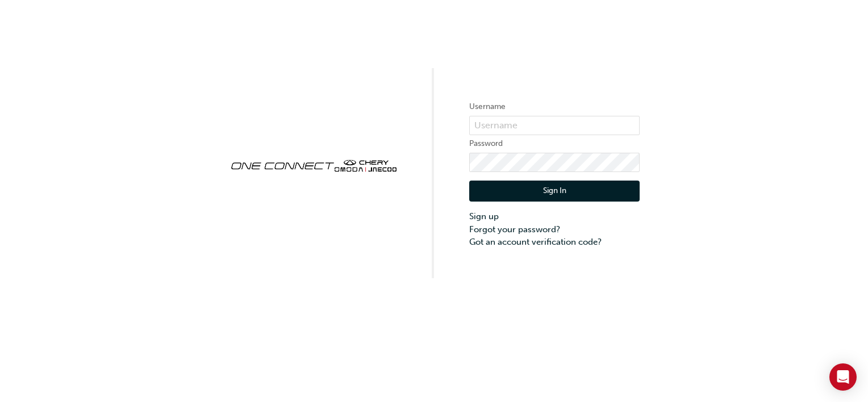  What do you see at coordinates (554, 217) in the screenshot?
I see `a: Sign up` at bounding box center [554, 217].